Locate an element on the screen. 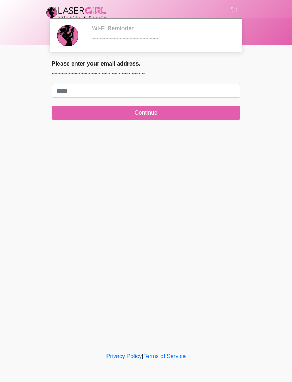 This screenshot has width=292, height=382. a: Terms of Service is located at coordinates (164, 356).